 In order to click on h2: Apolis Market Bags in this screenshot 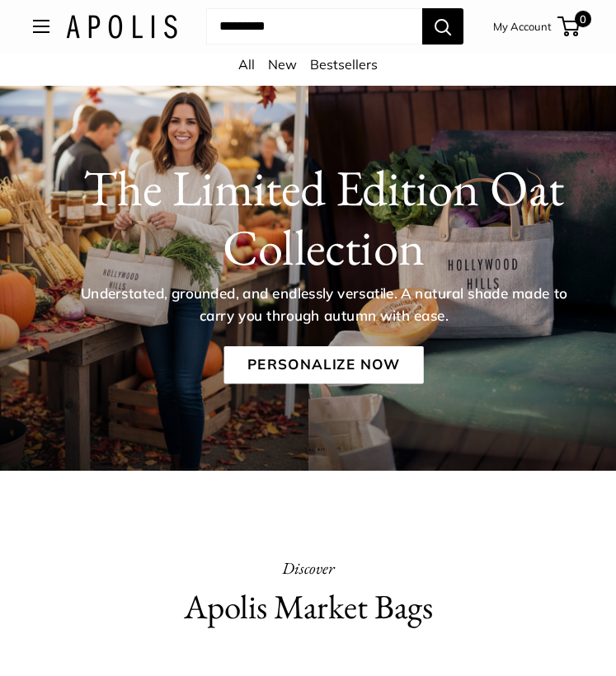, I will do `click(308, 607)`.